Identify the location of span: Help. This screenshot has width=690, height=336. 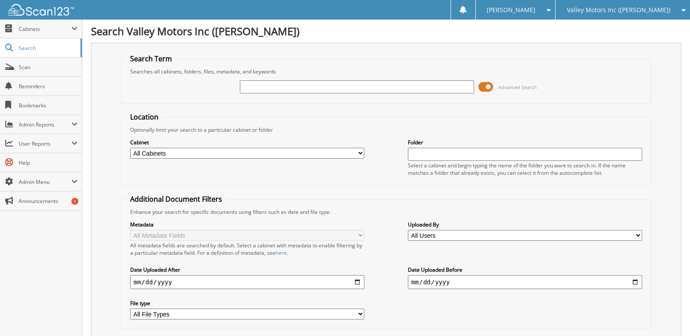
(48, 163).